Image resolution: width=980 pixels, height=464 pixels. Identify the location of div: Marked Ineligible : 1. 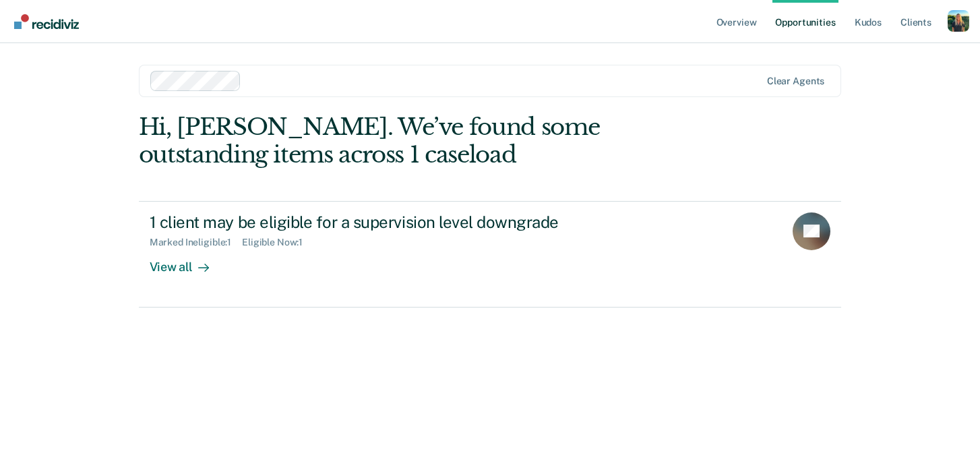
(196, 242).